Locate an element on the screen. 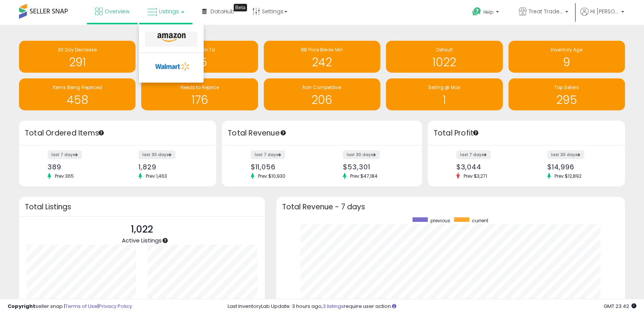  div: 389 is located at coordinates (80, 167).